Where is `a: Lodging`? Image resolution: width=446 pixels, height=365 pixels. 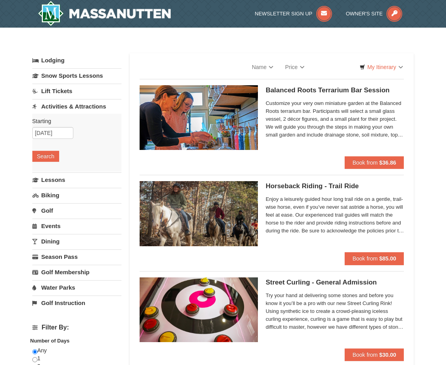
a: Lodging is located at coordinates (77, 60).